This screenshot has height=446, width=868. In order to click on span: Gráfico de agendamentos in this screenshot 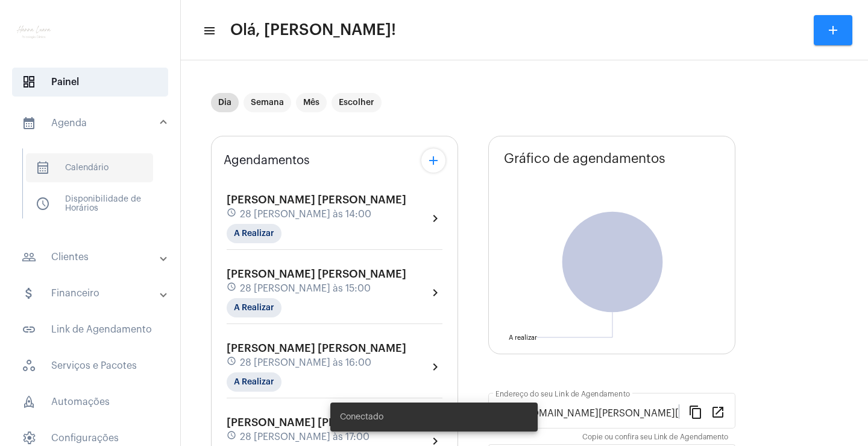, I will do `click(585, 158)`.